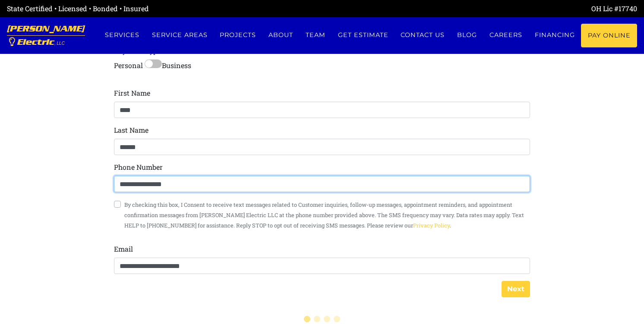  I want to click on label: Email, so click(124, 249).